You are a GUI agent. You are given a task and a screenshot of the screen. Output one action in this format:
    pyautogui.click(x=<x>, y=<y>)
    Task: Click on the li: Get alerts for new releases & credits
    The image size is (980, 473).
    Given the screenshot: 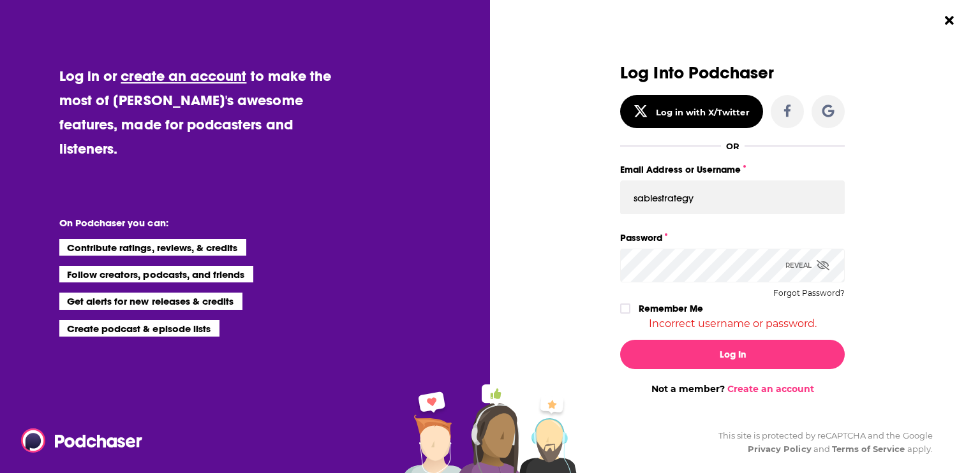 What is the action you would take?
    pyautogui.click(x=150, y=301)
    